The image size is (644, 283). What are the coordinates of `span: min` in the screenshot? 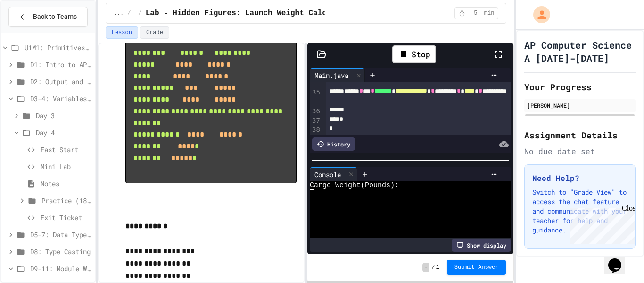 It's located at (489, 13).